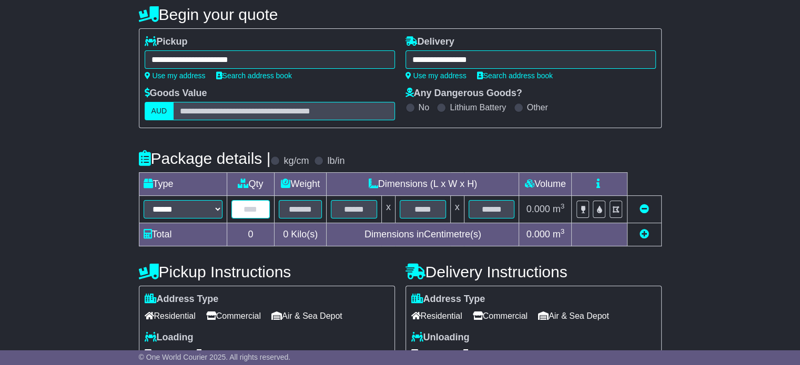 This screenshot has height=365, width=800. Describe the element at coordinates (182, 235) in the screenshot. I see `td: Total` at that location.